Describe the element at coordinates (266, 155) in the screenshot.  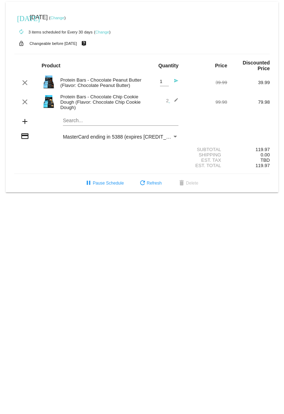
I see `span: 0.00` at that location.